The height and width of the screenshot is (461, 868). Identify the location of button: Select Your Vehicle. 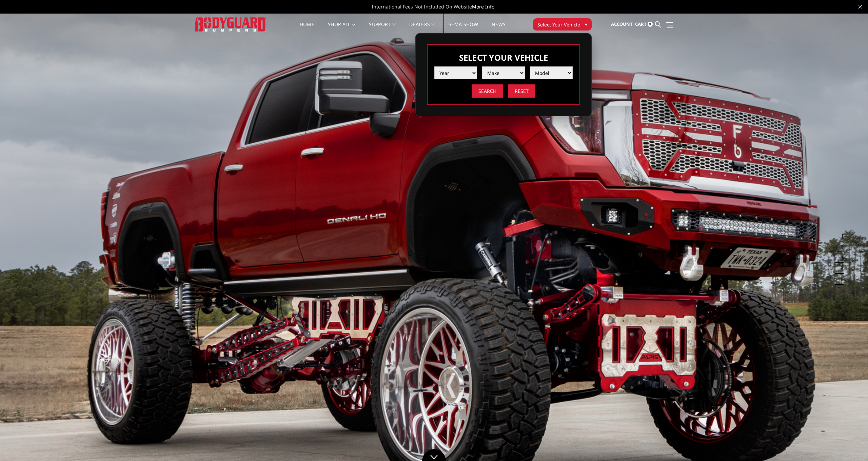
(562, 24).